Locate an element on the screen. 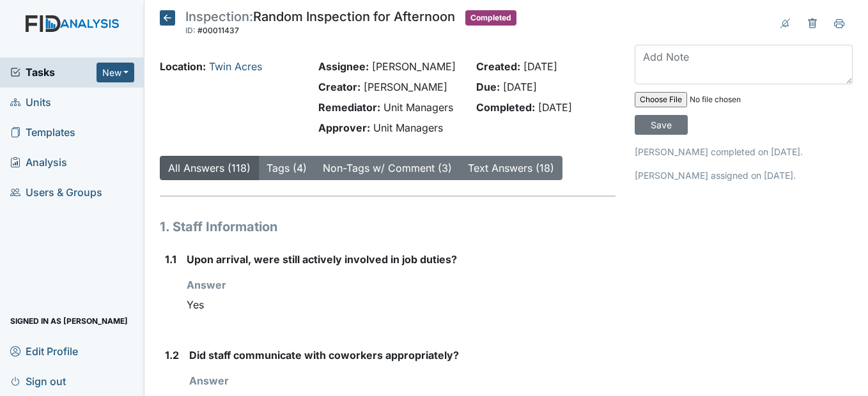  button: Tags (4) is located at coordinates (286, 168).